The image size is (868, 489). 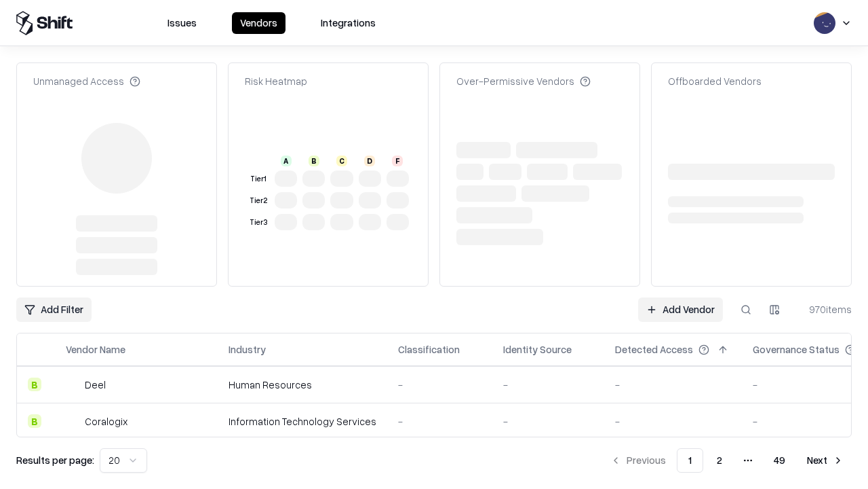 I want to click on button: 49, so click(x=780, y=461).